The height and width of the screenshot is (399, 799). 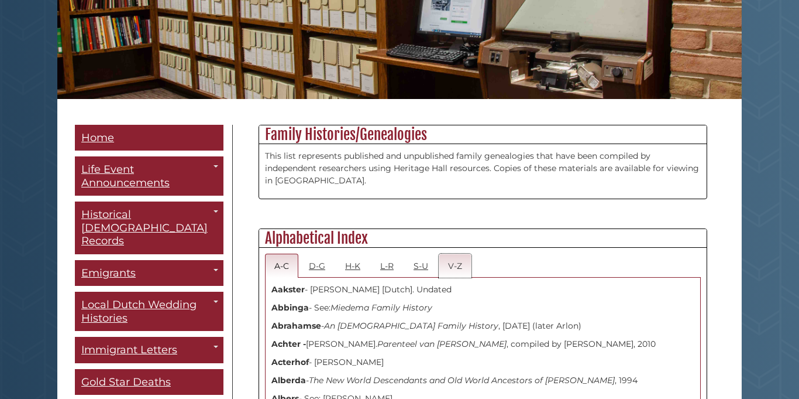 I want to click on strong: Acterhof, so click(x=290, y=362).